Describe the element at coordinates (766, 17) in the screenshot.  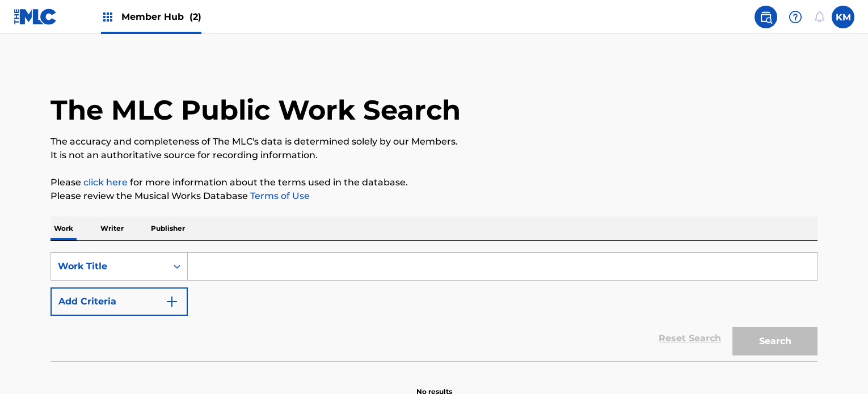
I see `img: search` at that location.